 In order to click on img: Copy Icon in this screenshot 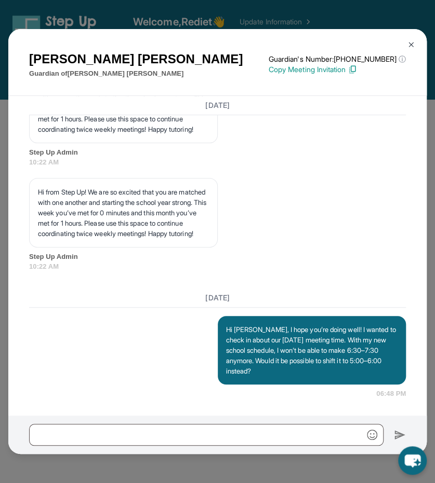, I will do `click(352, 70)`.